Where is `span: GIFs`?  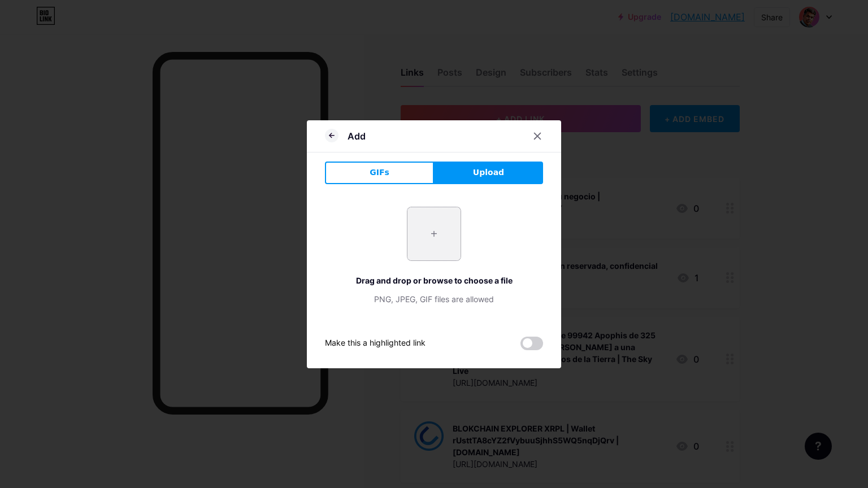 span: GIFs is located at coordinates (379, 172).